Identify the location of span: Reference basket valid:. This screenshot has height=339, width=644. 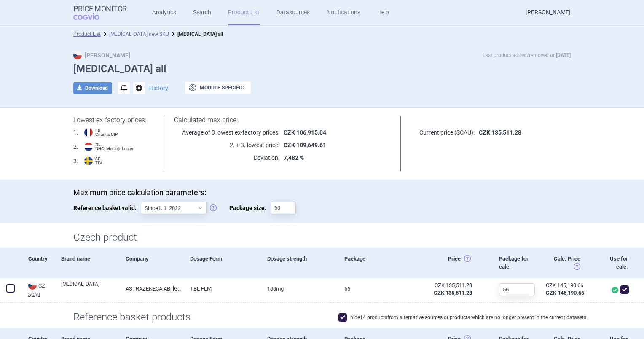
(107, 208).